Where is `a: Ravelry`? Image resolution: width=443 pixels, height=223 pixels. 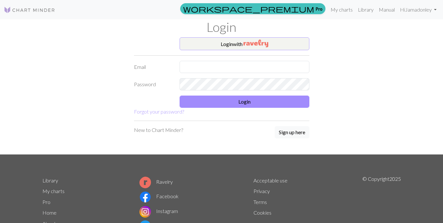
a: Ravelry is located at coordinates (156, 181).